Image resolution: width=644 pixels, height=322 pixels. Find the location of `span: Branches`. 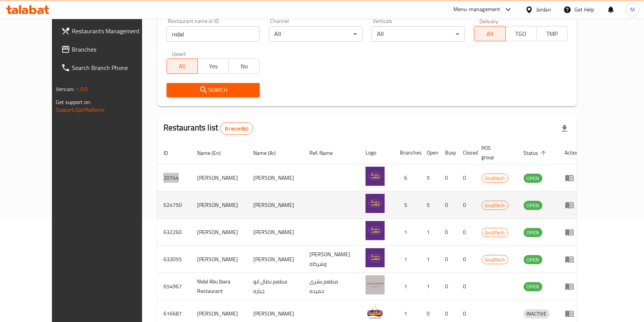

span: Branches is located at coordinates (112, 50).